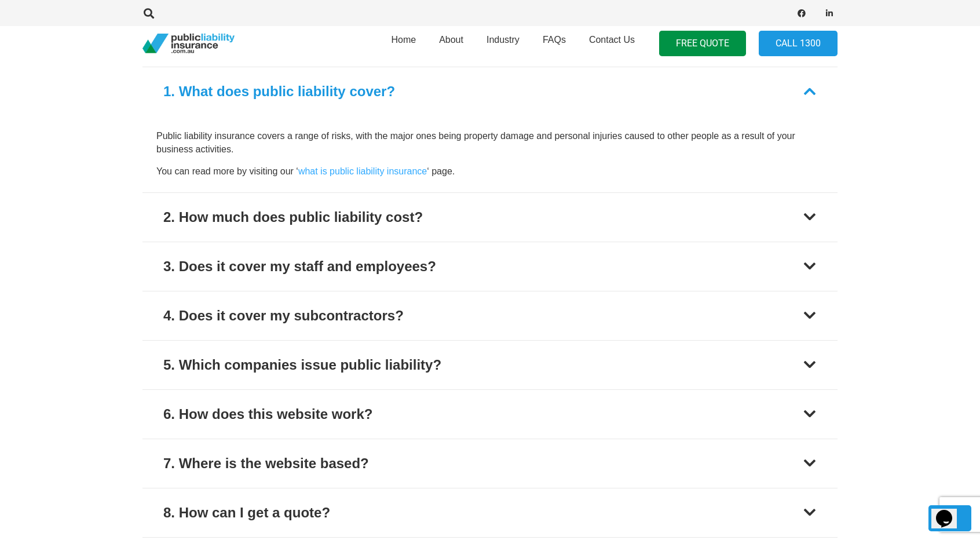 Image resolution: width=980 pixels, height=540 pixels. I want to click on button: 1. What does public liability cover?, so click(490, 91).